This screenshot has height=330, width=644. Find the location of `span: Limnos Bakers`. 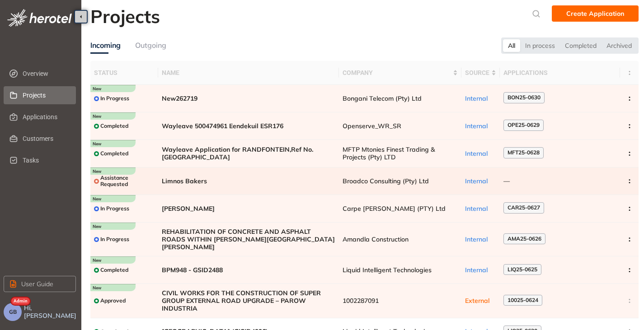

span: Limnos Bakers is located at coordinates (249, 181).